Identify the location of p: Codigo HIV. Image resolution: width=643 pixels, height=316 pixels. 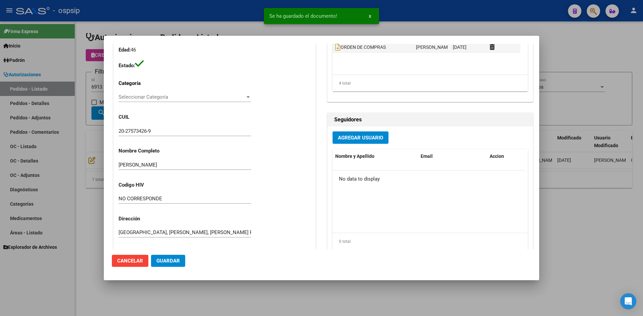
(147, 185).